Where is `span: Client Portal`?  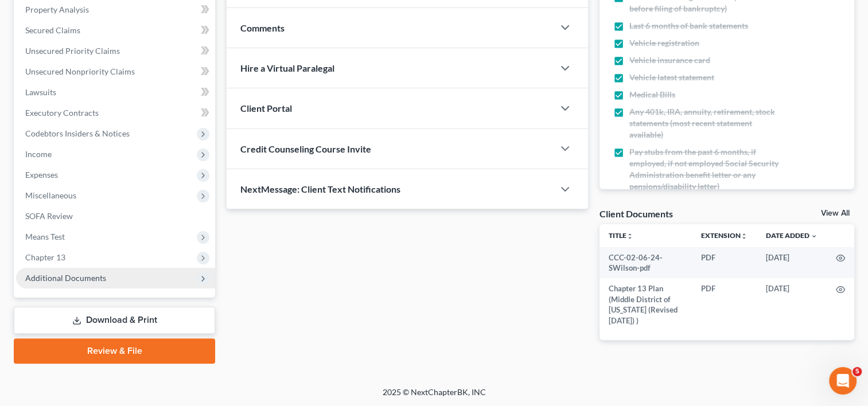 span: Client Portal is located at coordinates (266, 108).